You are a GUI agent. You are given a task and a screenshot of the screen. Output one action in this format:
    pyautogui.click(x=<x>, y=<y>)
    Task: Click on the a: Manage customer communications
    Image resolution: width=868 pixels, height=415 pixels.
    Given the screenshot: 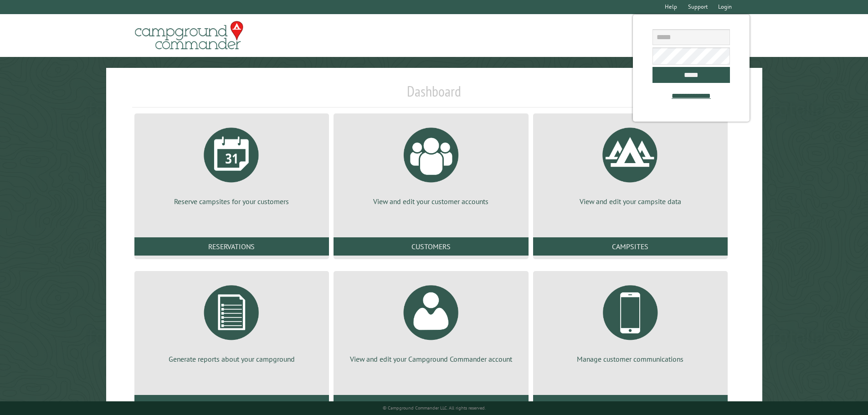 What is the action you would take?
    pyautogui.click(x=630, y=321)
    